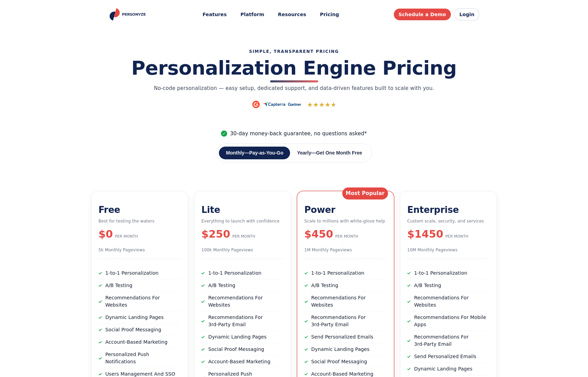 Image resolution: width=588 pixels, height=377 pixels. I want to click on a: Personyze home, so click(128, 15).